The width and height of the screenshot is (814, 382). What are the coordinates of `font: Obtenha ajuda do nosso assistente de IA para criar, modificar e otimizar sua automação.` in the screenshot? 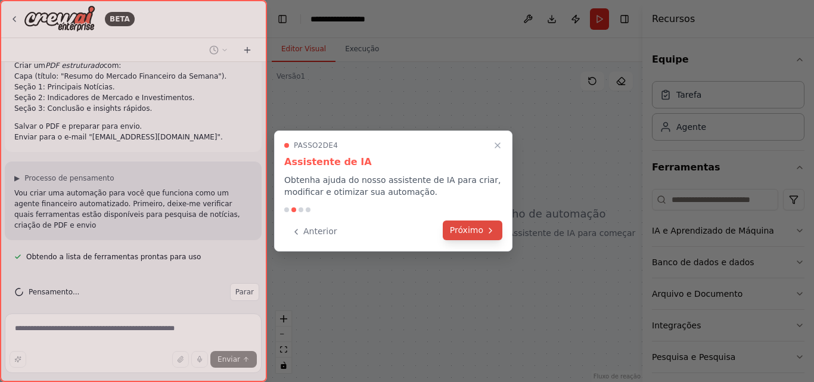 It's located at (392, 186).